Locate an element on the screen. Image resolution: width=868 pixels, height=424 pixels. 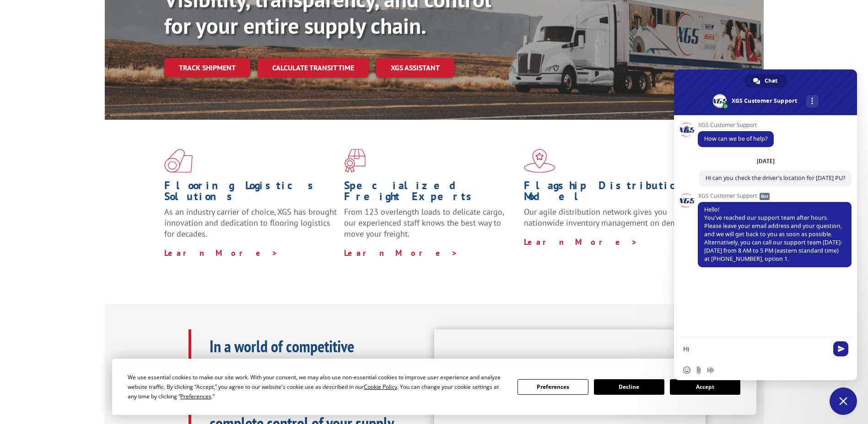
textarea: Compose your message... is located at coordinates (756, 349).